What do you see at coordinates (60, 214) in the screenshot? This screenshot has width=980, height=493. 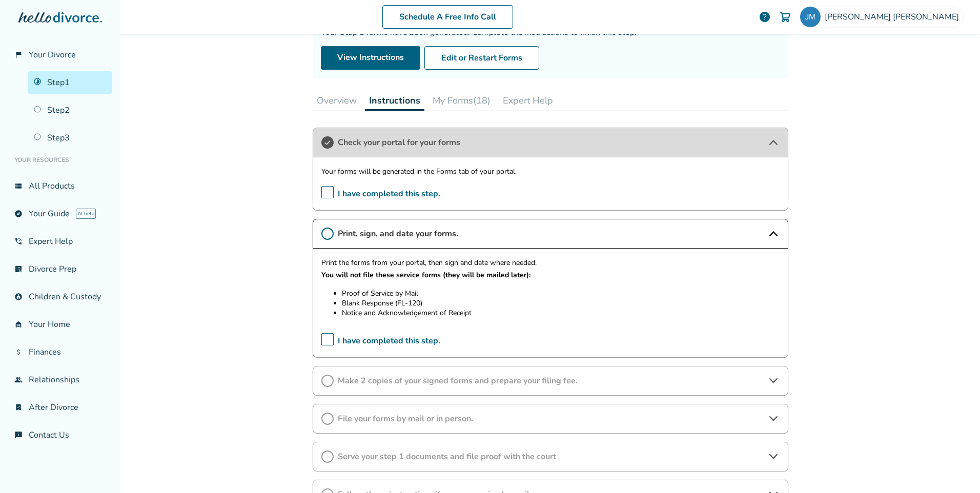 I see `a: exploreYour GuideAI beta` at bounding box center [60, 214].